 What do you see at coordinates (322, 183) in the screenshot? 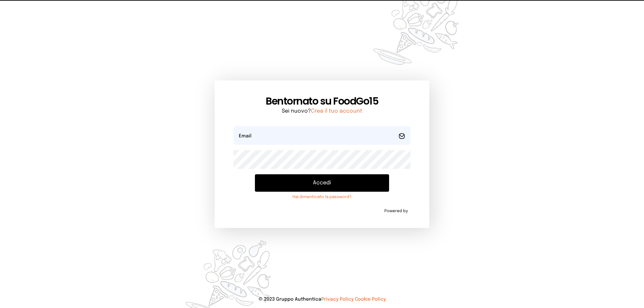
I see `button: Accedi` at bounding box center [322, 183].